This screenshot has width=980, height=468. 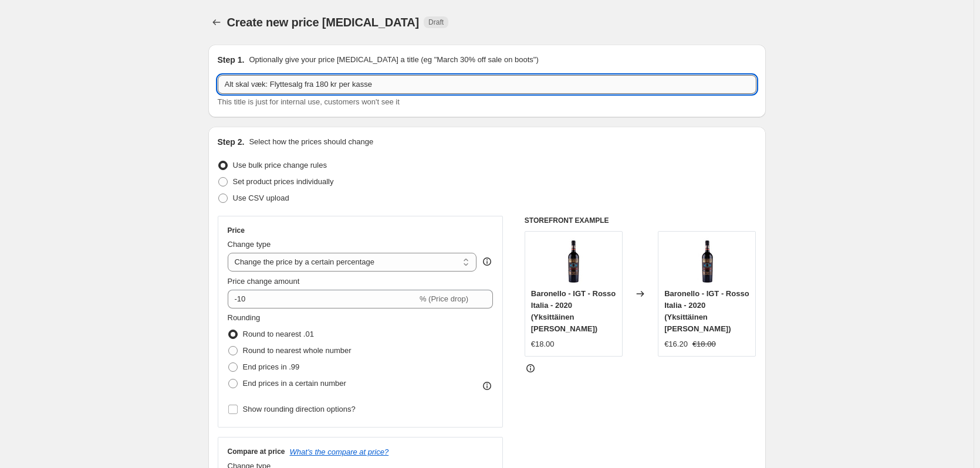 I want to click on span: Draft, so click(x=436, y=22).